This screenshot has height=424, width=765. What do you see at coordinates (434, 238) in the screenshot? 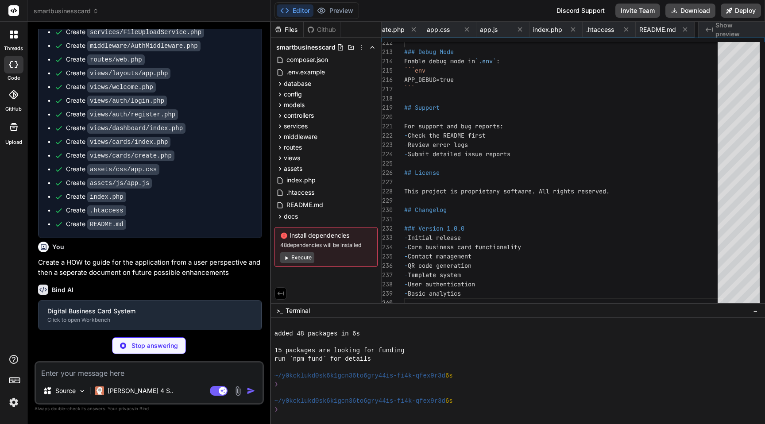
I see `span: Initial release` at bounding box center [434, 238].